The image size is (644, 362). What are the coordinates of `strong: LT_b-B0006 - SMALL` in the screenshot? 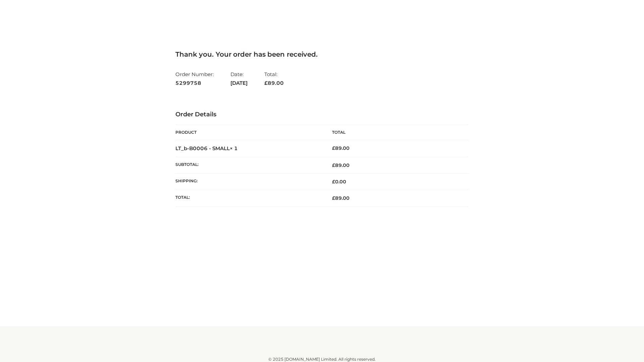 It's located at (207, 148).